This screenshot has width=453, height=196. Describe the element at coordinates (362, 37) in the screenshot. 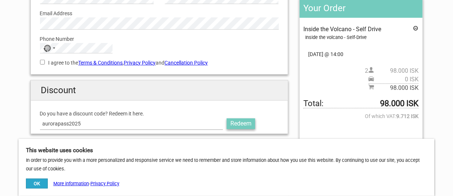

I see `div: Inside the volcano - Self-Drive` at that location.